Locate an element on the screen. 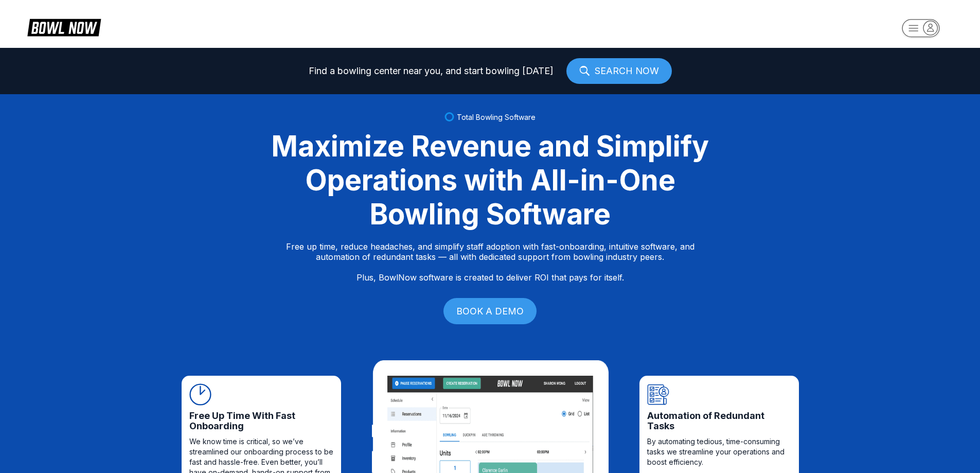  div: Maximize Revenue and Simplify Operations with All-in-One Bowling Software is located at coordinates (490, 180).